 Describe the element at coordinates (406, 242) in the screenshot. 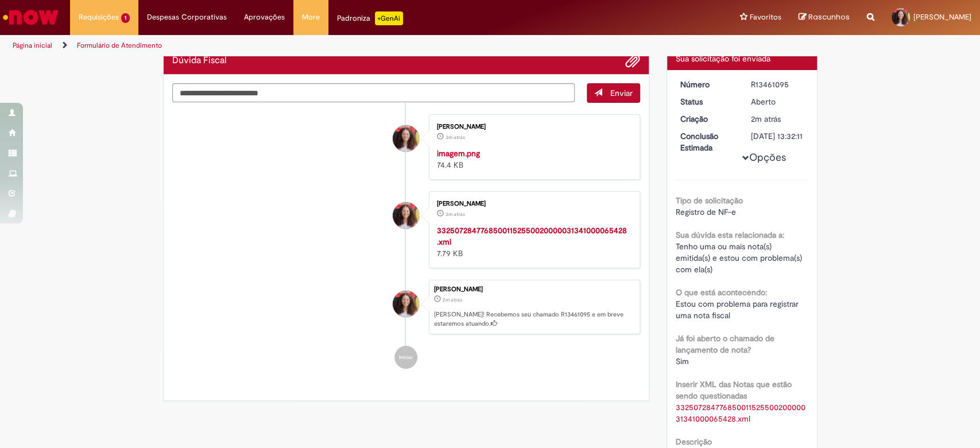

I see `ul: Histórico de tíquete` at that location.